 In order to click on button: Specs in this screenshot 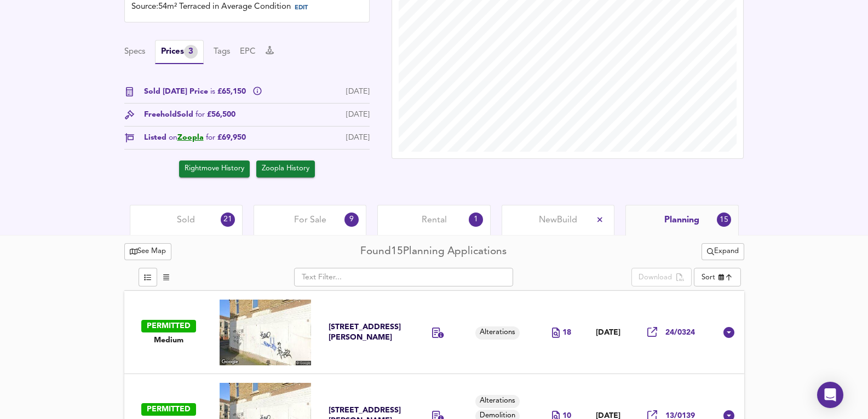, I will do `click(135, 52)`.